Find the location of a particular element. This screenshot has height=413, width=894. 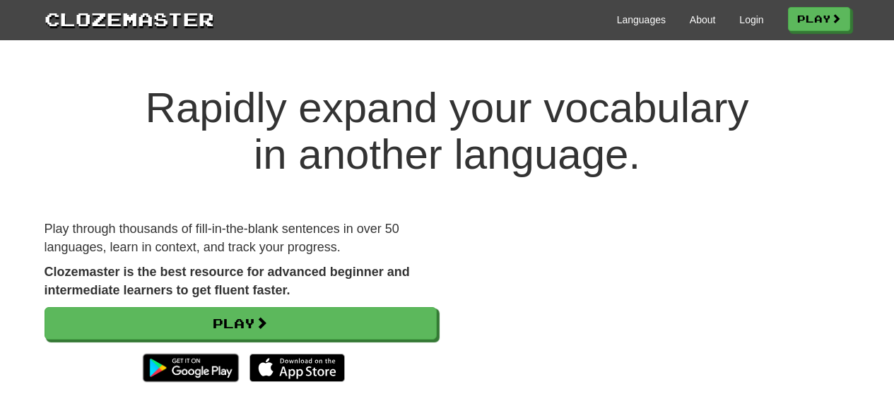

img: Download_on_the_App_Store_Badge_US-UK_135x40-25178aeef6eb6b83b96f5f2d004eda3bffbb37122de64afbaef7... is located at coordinates (297, 368).